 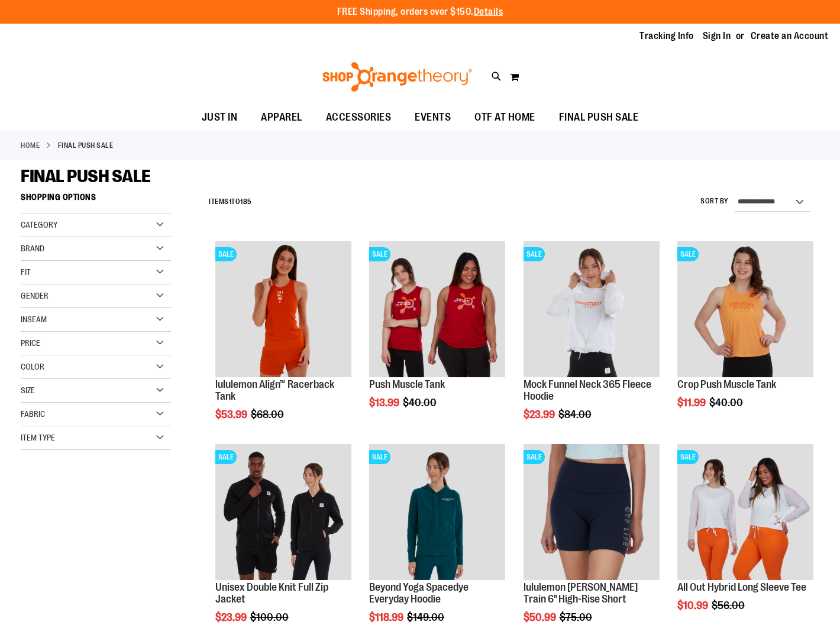 I want to click on a: Tracking Info, so click(x=667, y=36).